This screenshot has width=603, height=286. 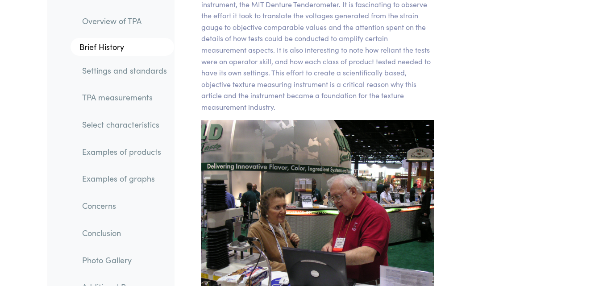 I want to click on a: Concerns, so click(x=125, y=206).